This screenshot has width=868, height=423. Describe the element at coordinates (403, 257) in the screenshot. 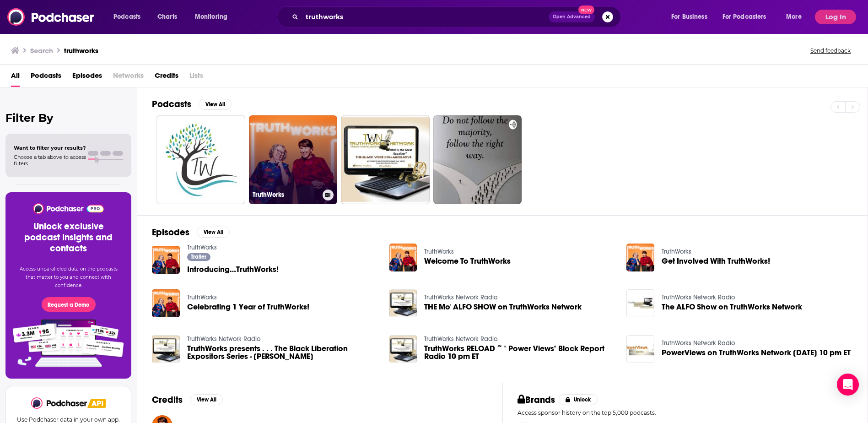

I see `img: Welcome To TruthWorks` at that location.